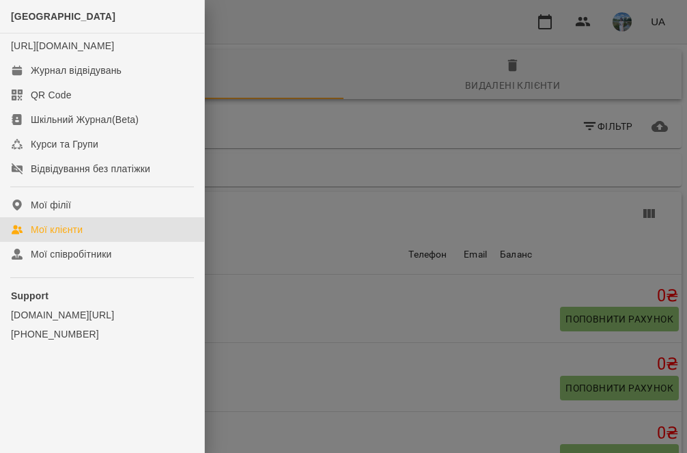  What do you see at coordinates (64, 144) in the screenshot?
I see `div: Курси та Групи` at bounding box center [64, 144].